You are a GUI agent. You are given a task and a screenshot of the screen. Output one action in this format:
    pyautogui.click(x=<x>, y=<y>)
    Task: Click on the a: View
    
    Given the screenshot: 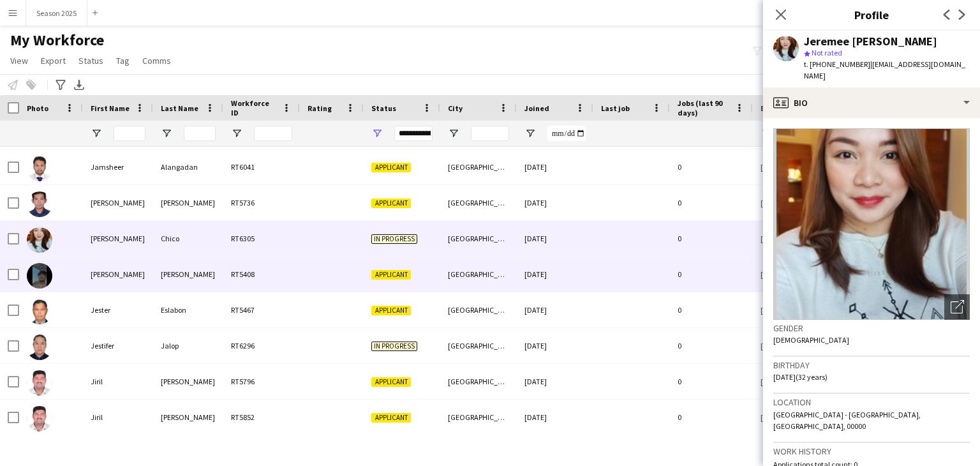 What is the action you would take?
    pyautogui.click(x=20, y=61)
    